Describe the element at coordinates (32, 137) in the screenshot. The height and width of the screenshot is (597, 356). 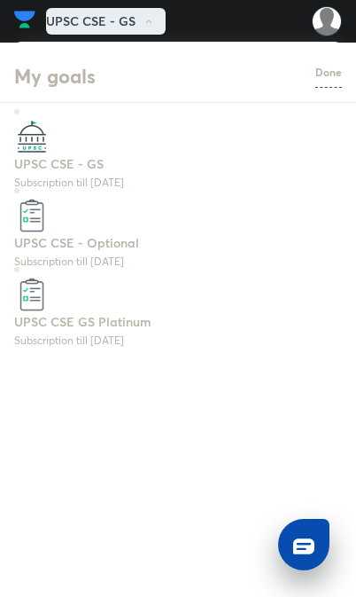
I see `img: UPSC CSE - GS` at that location.